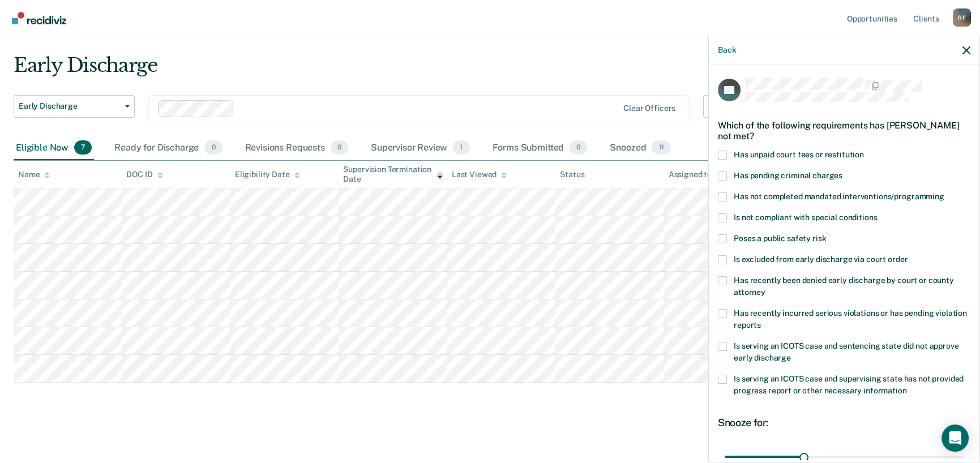  What do you see at coordinates (843, 286) in the screenshot?
I see `span: Has recently been denied early discharge by court or county attorney` at bounding box center [843, 286].